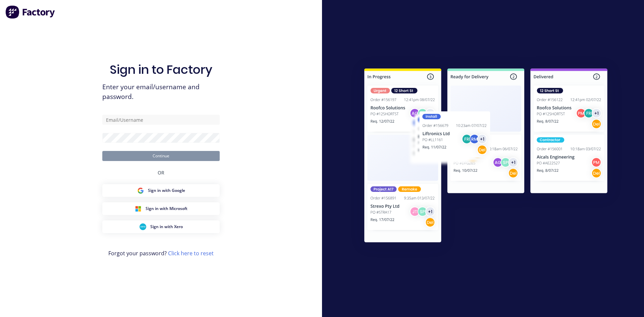  What do you see at coordinates (30, 12) in the screenshot?
I see `img: Factory` at bounding box center [30, 12].